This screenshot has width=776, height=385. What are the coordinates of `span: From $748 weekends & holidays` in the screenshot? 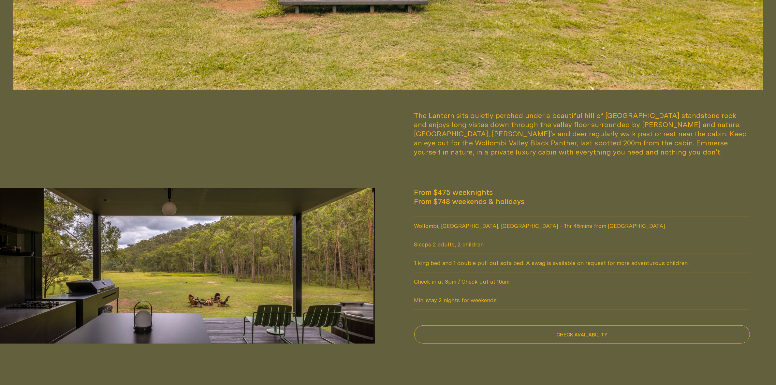 It's located at (582, 201).